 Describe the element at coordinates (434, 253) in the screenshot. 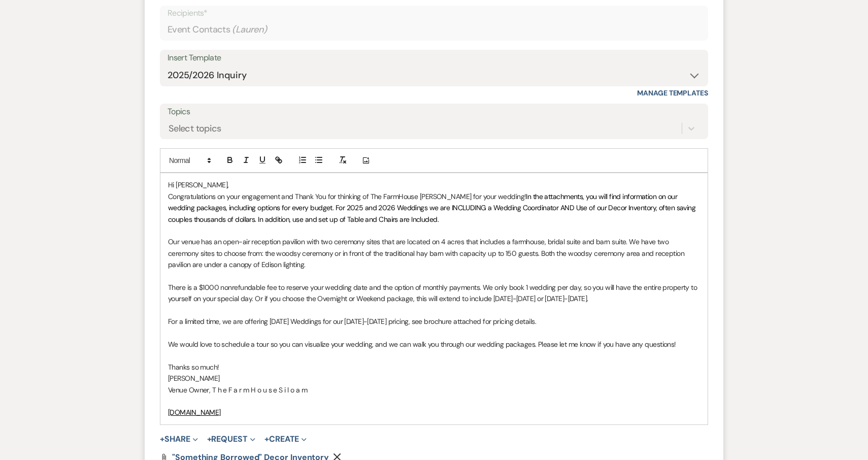

I see `p: Our venue has an open-air reception pavilion with two ceremony sites that are located on 4 acres ...` at that location.